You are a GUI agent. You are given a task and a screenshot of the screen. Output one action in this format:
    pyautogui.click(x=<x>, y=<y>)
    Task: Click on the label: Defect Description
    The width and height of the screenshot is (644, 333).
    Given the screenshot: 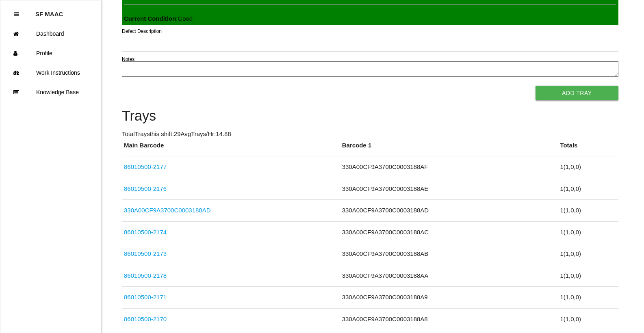 What is the action you would take?
    pyautogui.click(x=142, y=32)
    